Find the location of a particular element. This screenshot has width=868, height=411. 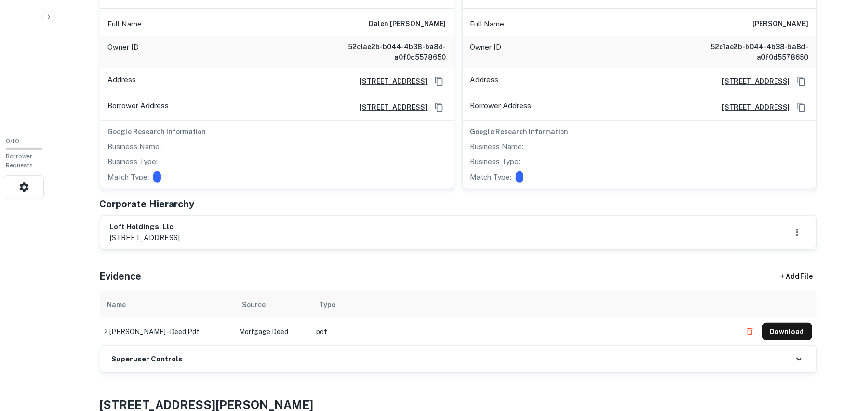

button: Download is located at coordinates (787, 331).